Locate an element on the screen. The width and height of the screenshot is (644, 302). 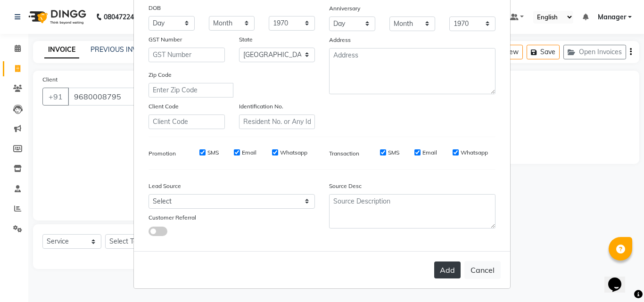
label: Promotion is located at coordinates (162, 154).